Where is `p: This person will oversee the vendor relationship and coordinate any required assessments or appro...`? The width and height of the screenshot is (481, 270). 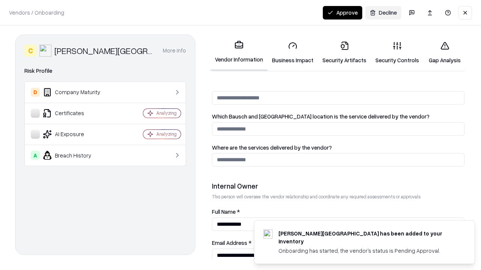 p: This person will oversee the vendor relationship and coordinate any required assessments or appro... is located at coordinates (338, 197).